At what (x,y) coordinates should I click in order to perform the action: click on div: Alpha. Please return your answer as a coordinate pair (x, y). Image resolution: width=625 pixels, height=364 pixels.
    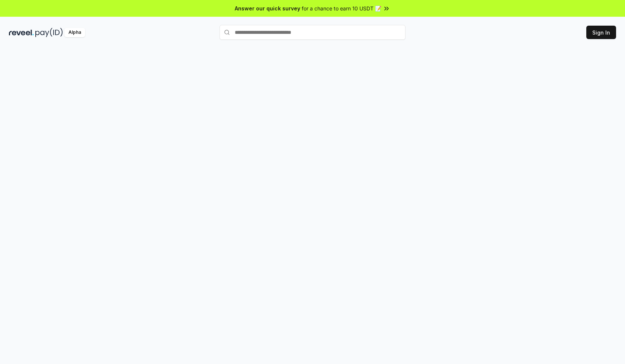
    Looking at the image, I should click on (75, 32).